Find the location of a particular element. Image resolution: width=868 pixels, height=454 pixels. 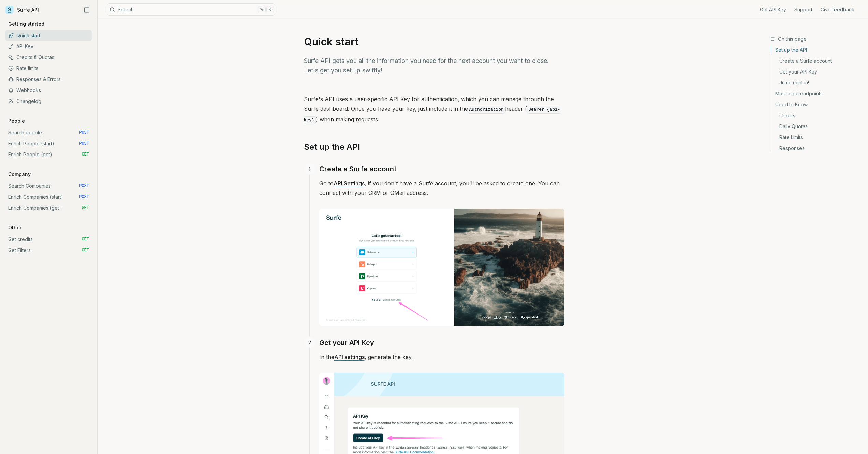

img: Image is located at coordinates (441, 267).